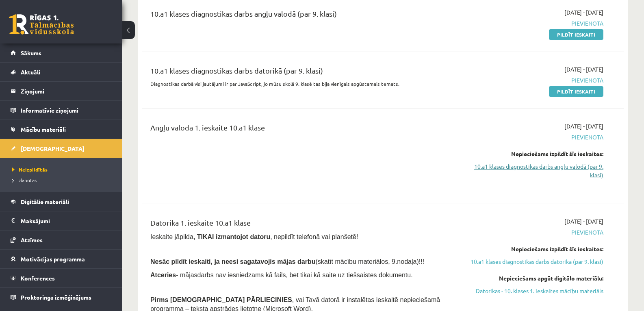  Describe the element at coordinates (233, 261) in the screenshot. I see `span: Nesāc pildīt ieskaiti, ja neesi sagatavojis mājas darbu` at that location.